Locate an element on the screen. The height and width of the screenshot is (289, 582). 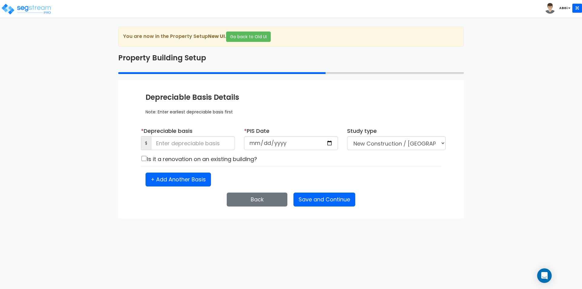
div: Property Building Setup is located at coordinates (291, 58).